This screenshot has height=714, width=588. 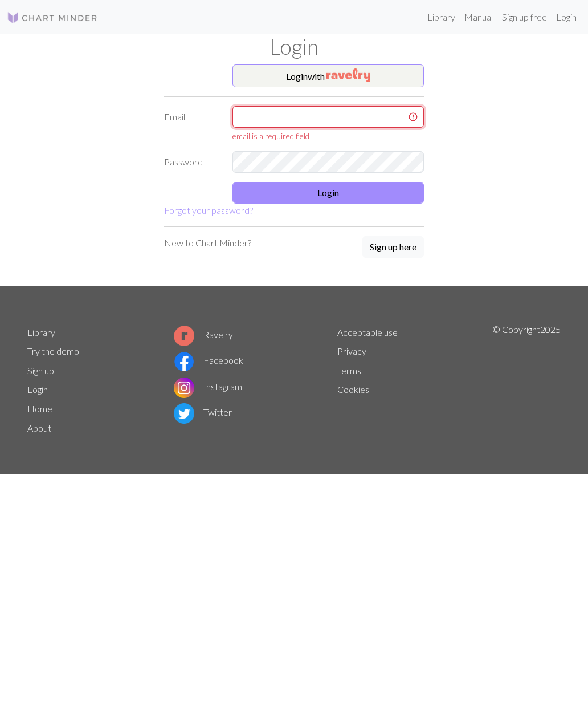 I want to click on a: Forgot your password?, so click(x=208, y=210).